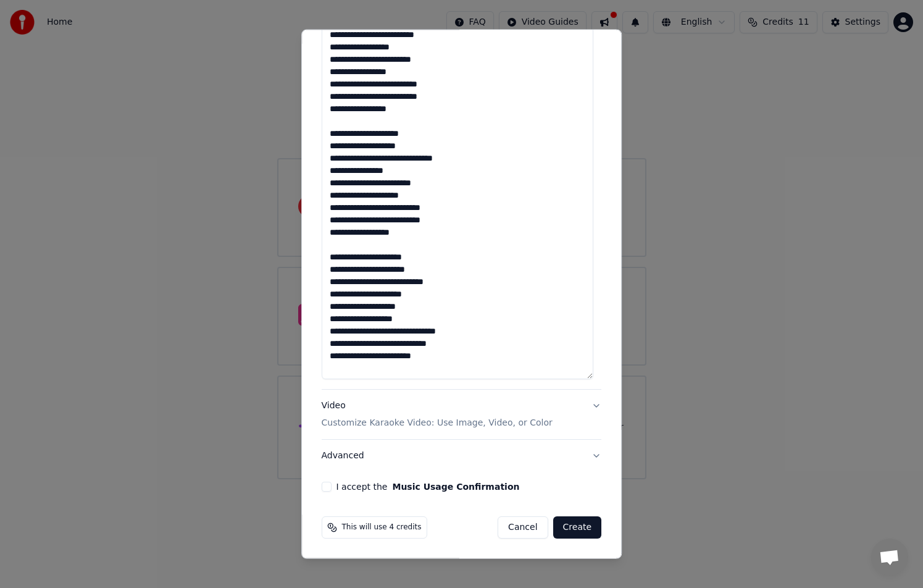  I want to click on span: This will use 4 credits, so click(381, 527).